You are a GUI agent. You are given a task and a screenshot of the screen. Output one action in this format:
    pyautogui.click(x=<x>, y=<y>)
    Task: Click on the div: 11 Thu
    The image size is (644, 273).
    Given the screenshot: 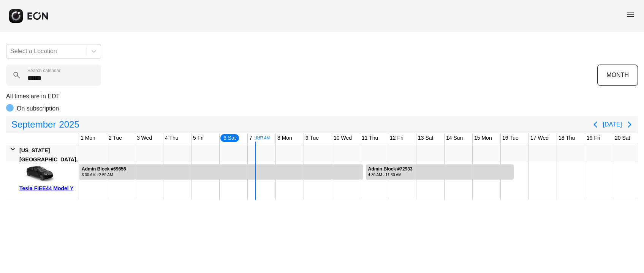 What is the action you would take?
    pyautogui.click(x=369, y=138)
    